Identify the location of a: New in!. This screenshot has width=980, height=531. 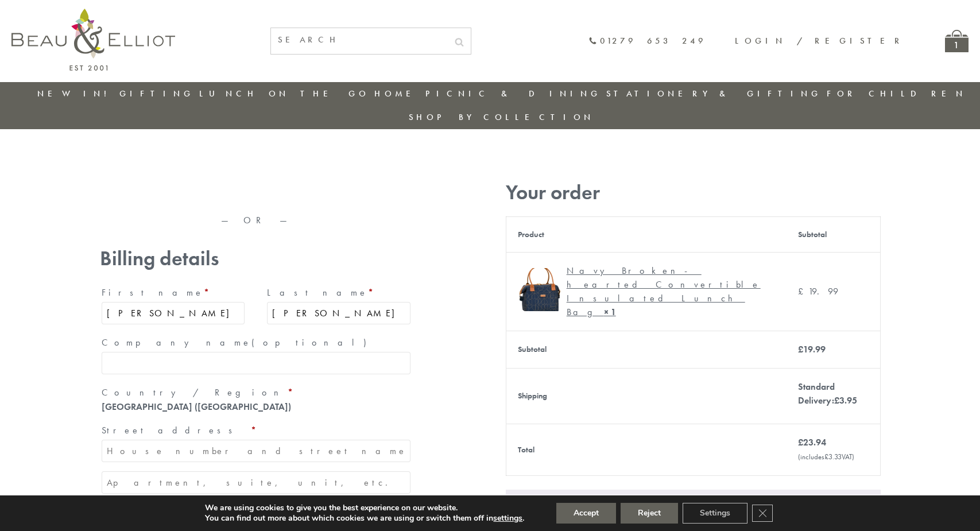
(76, 94).